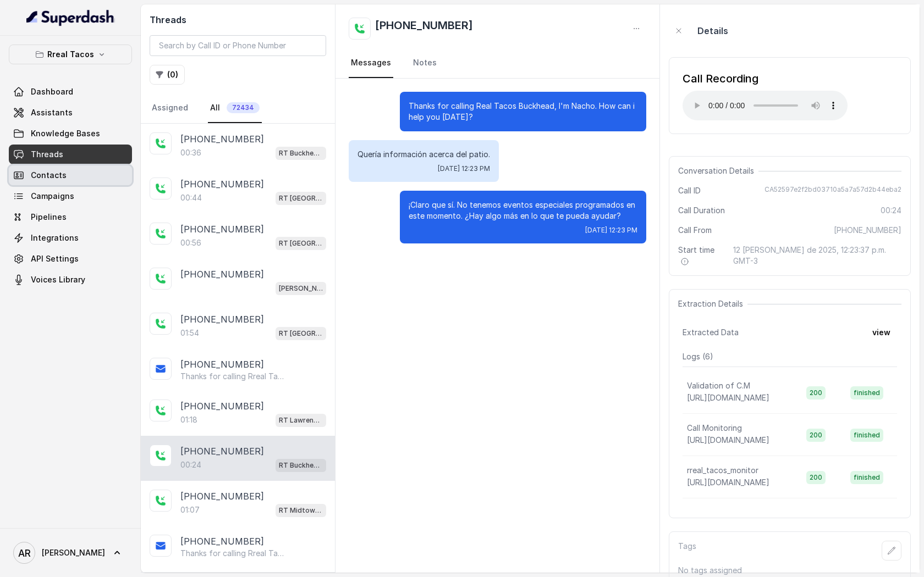  Describe the element at coordinates (53, 196) in the screenshot. I see `span: Campaigns` at that location.